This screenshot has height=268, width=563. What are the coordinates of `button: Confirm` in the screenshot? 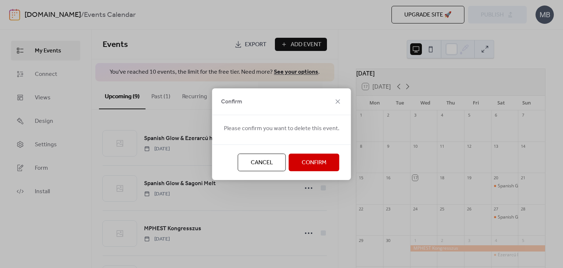 It's located at (314, 162).